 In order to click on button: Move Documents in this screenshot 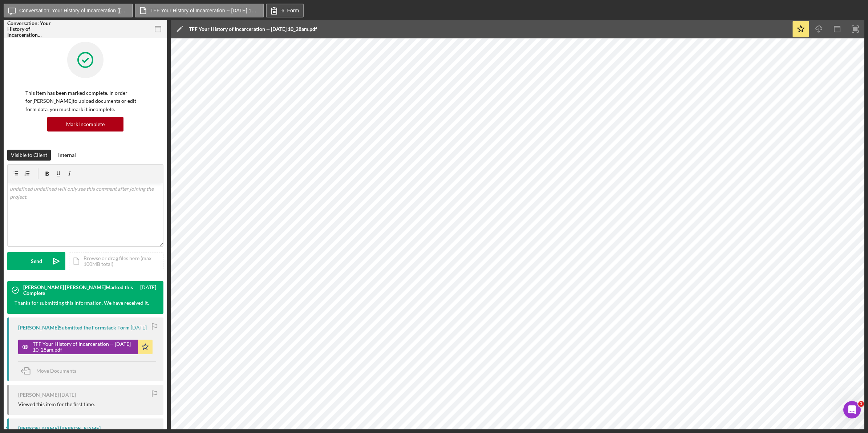, I will do `click(51, 370)`.